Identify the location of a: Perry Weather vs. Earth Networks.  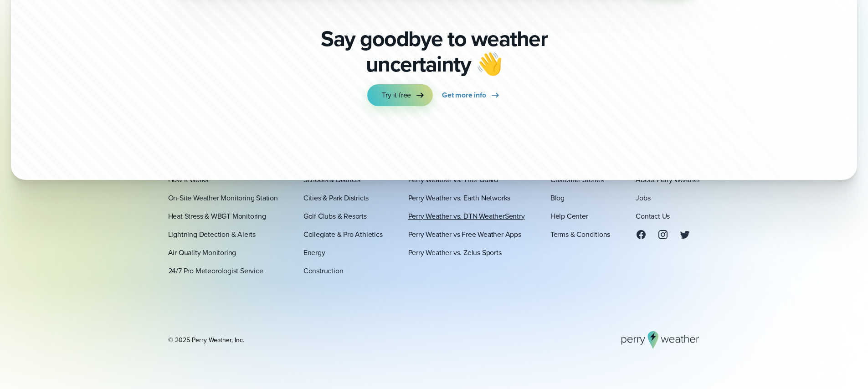
(459, 198).